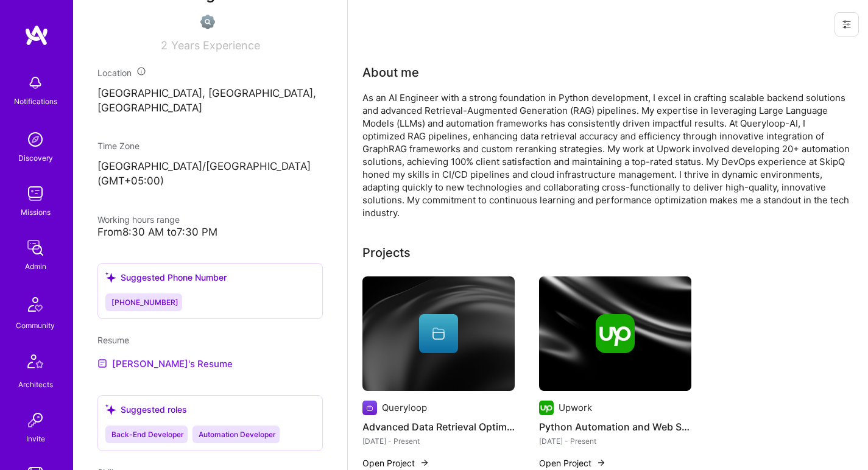 This screenshot has width=868, height=470. What do you see at coordinates (138, 219) in the screenshot?
I see `span: Working hours range` at bounding box center [138, 219].